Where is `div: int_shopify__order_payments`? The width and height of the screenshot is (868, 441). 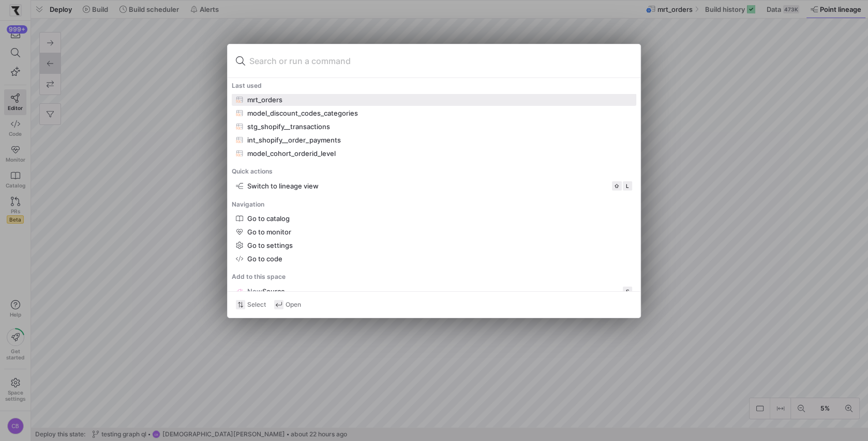 div: int_shopify__order_payments is located at coordinates (294, 140).